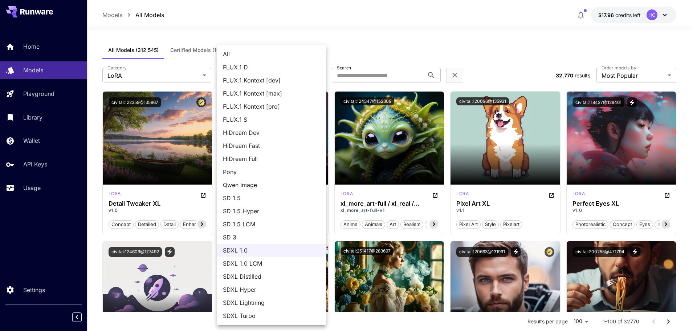  What do you see at coordinates (272, 172) in the screenshot?
I see `span: Pony` at bounding box center [272, 172].